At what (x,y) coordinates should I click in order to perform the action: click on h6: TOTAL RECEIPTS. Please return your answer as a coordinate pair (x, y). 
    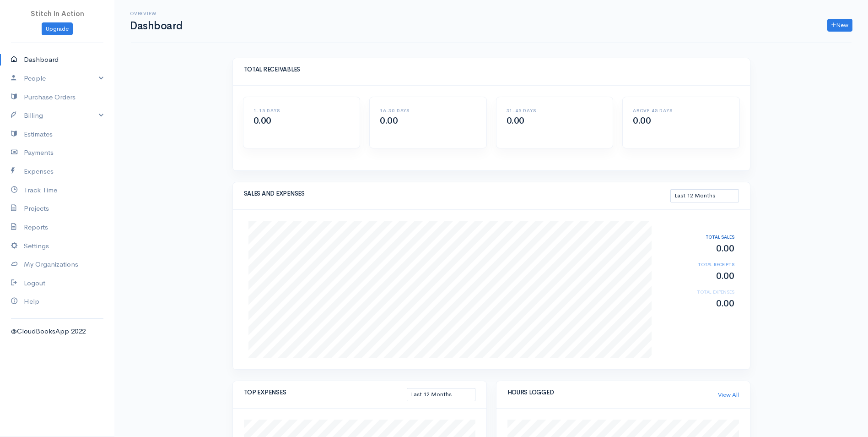
    Looking at the image, I should click on (698, 264).